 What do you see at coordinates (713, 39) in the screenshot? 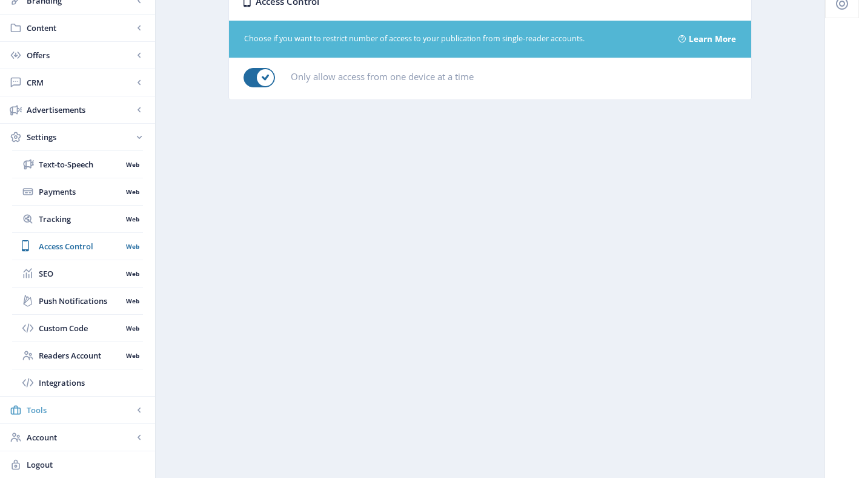
I see `a: Learn More` at bounding box center [713, 39].